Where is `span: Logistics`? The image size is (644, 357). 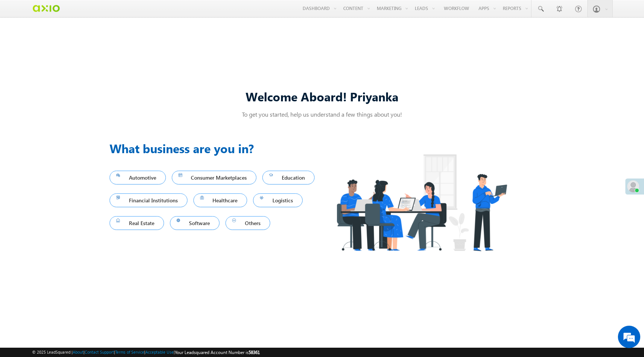
span: Logistics is located at coordinates (278, 200).